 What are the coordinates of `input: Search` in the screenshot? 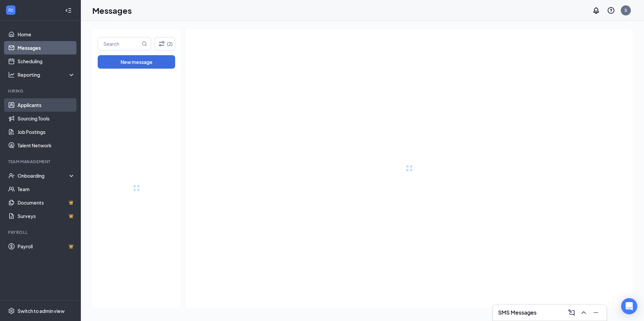 It's located at (119, 44).